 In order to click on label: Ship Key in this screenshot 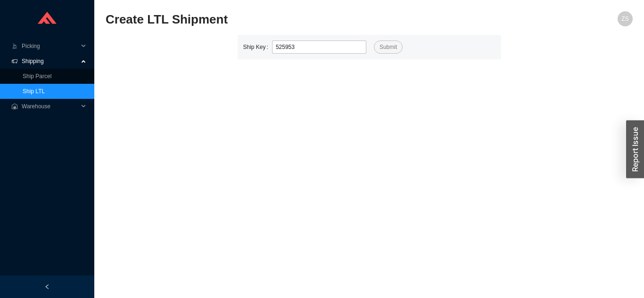, I will do `click(257, 47)`.